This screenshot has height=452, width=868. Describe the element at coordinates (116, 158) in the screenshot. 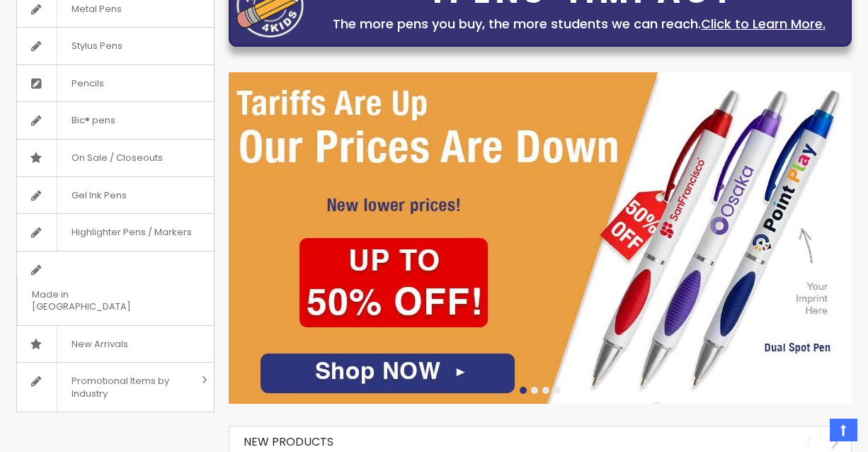

I see `a: On Sale / Closeouts` at that location.